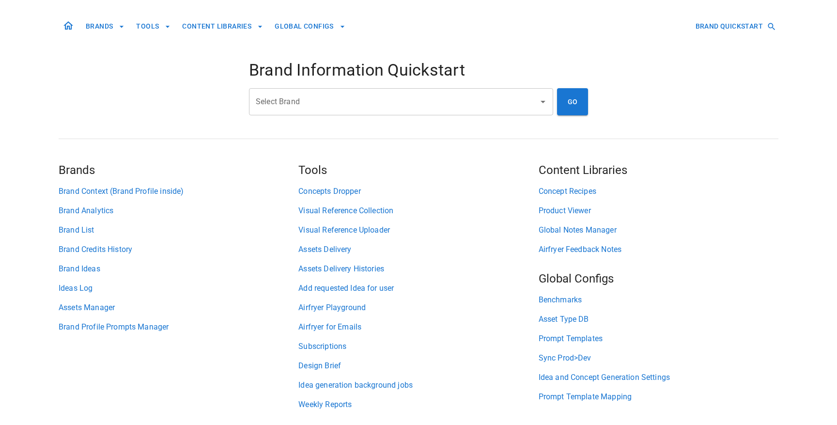 The height and width of the screenshot is (425, 837). I want to click on button: TOOLS, so click(153, 26).